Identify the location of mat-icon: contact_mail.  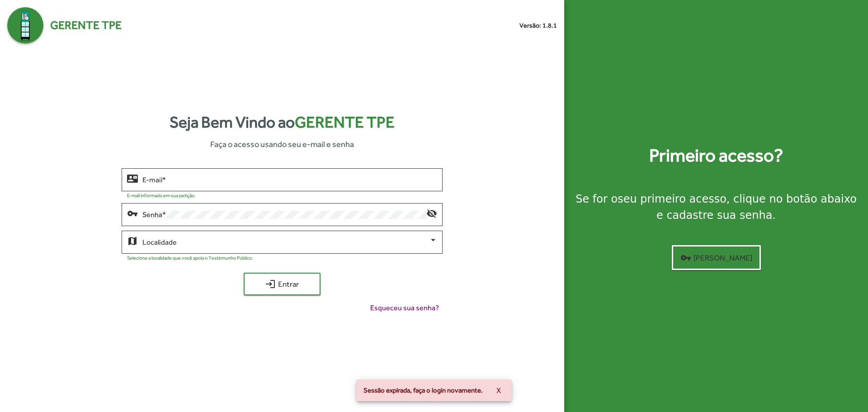
(132, 178).